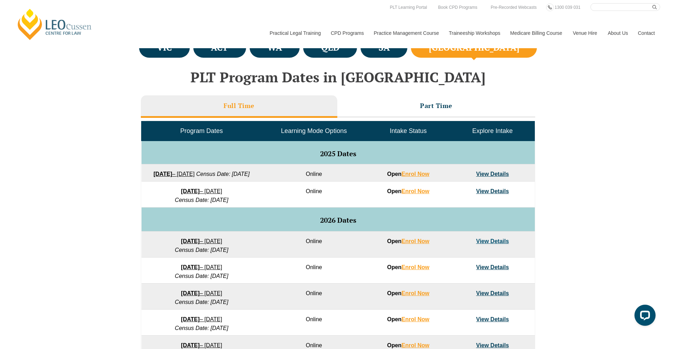 This screenshot has height=349, width=676. Describe the element at coordinates (408, 131) in the screenshot. I see `span: Intake Status` at that location.